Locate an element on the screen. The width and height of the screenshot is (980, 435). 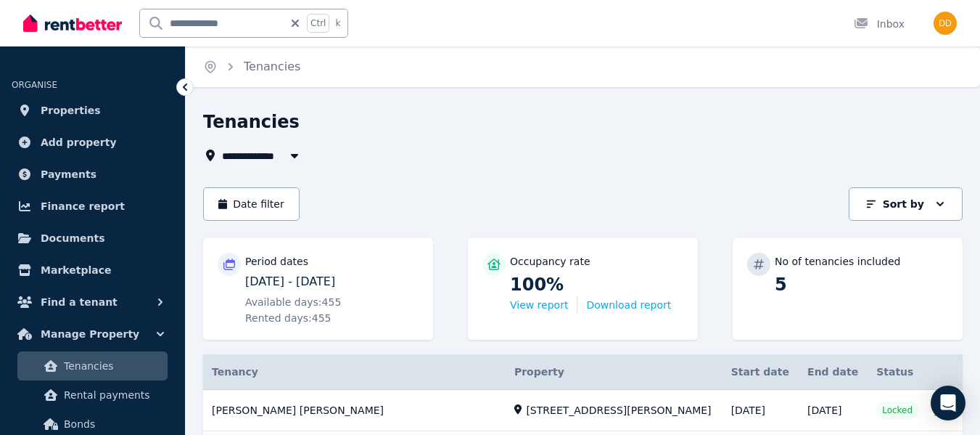
a: View details for Cooper Attwood is located at coordinates (583, 410).